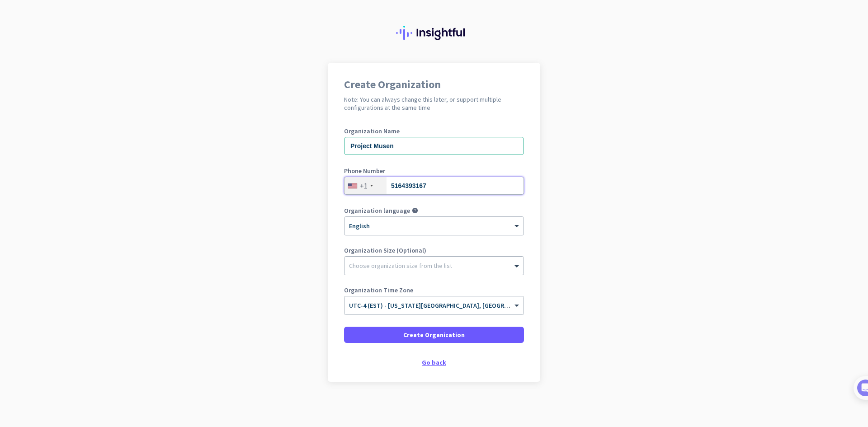  What do you see at coordinates (434, 33) in the screenshot?
I see `img: Insightful` at bounding box center [434, 33].